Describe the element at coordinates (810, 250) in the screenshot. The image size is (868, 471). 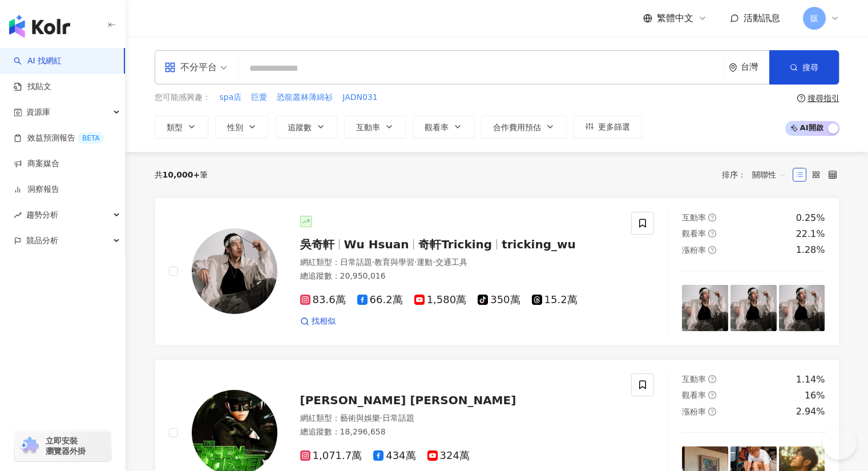
I see `div: 1.28%` at that location.